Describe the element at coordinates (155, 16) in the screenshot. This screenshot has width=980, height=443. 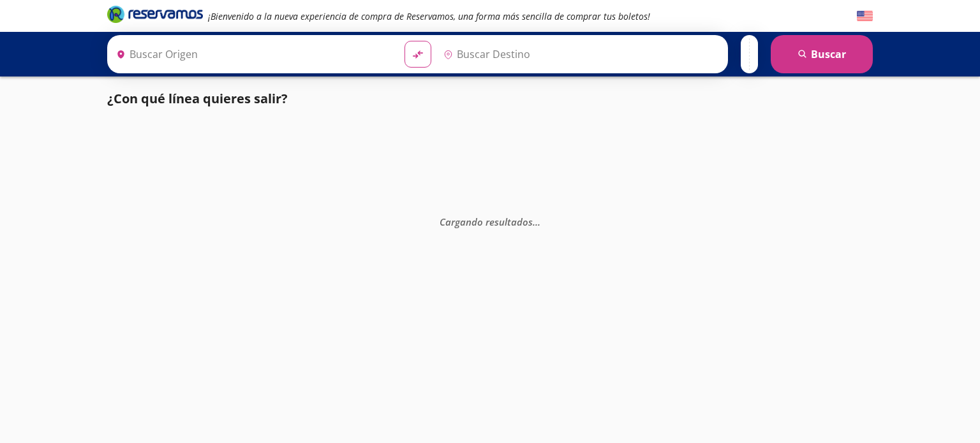
I see `a: Brand Logo` at that location.